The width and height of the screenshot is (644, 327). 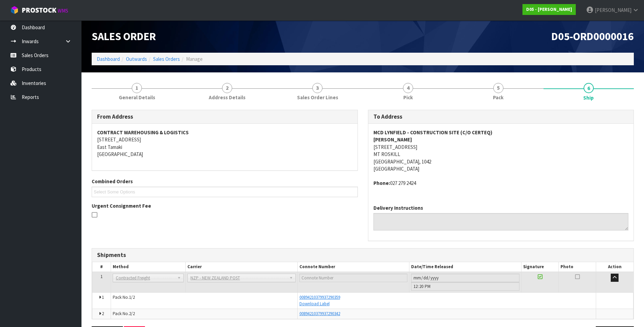 I want to click on input: Connote Number, so click(x=353, y=278).